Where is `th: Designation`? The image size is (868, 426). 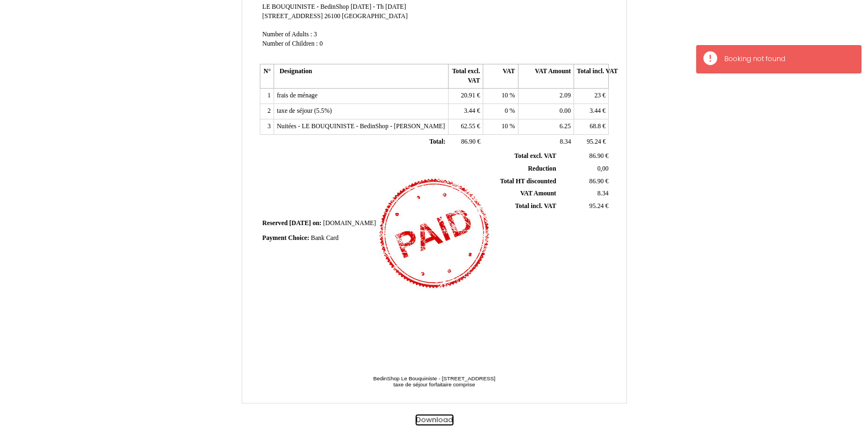
th: Designation is located at coordinates (360, 76).